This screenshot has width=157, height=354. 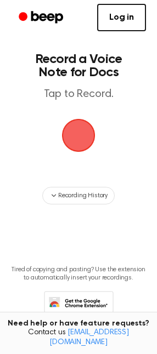 What do you see at coordinates (78, 66) in the screenshot?
I see `h1: Record a Voice Note for Docs` at bounding box center [78, 66].